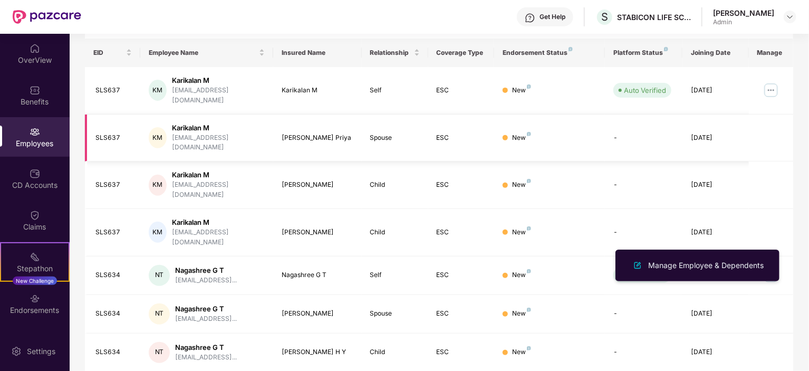  What do you see at coordinates (317, 53) in the screenshot?
I see `th: Insured Name` at bounding box center [317, 53].